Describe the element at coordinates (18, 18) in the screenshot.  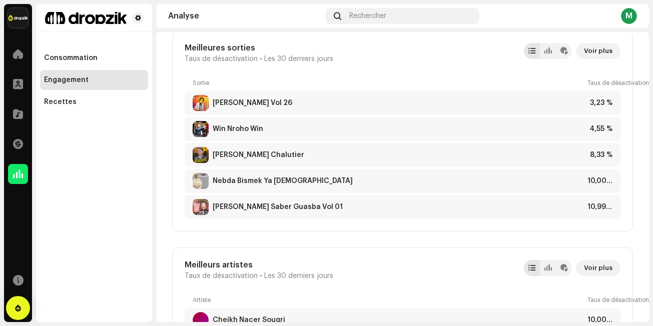
I see `img: 6b198820-6d9f-4d8e-bd7e-78ab9e57ca24` at that location.